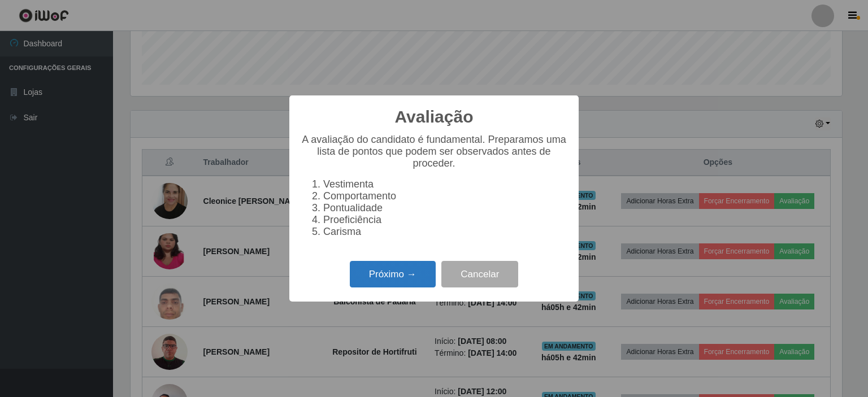 This screenshot has height=397, width=868. I want to click on li: Carisma, so click(445, 231).